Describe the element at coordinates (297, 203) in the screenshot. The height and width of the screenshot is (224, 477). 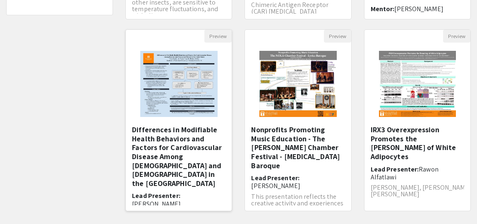
I see `span: This presentation reflects the creative activity and experiences that I encountered with the...` at that location.